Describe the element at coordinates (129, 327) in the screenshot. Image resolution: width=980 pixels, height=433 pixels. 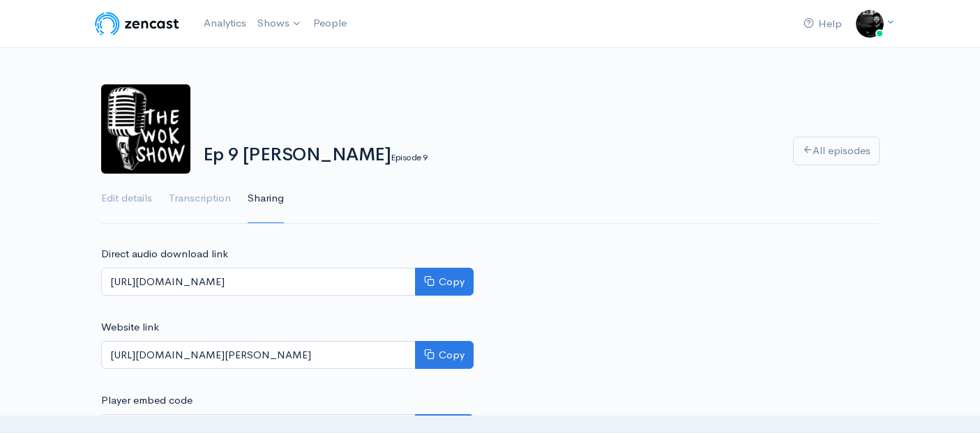
I see `label: Website link` at that location.